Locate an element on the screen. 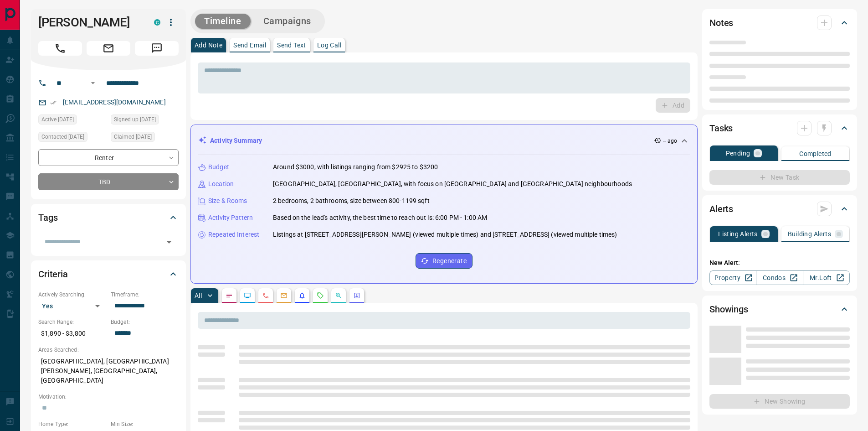 This screenshot has width=868, height=431. p: Listing Alerts is located at coordinates (738, 234).